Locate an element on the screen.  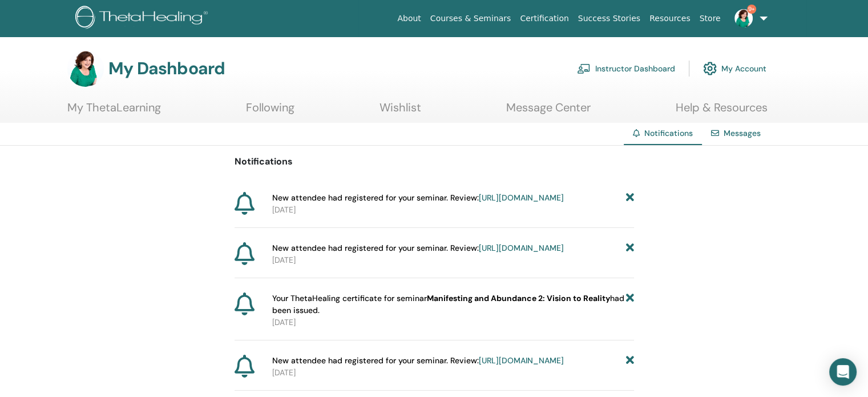
a: Following is located at coordinates (270, 111).